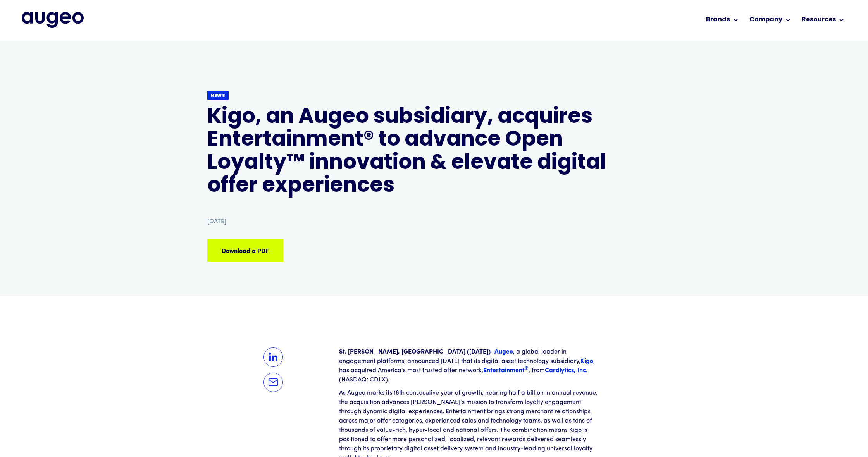 This screenshot has height=457, width=868. Describe the element at coordinates (434, 152) in the screenshot. I see `h1: Kigo, an Augeo subsidiary, acquires Entertainment® to advance Open Loyalty™ innovation & elevate ...` at that location.